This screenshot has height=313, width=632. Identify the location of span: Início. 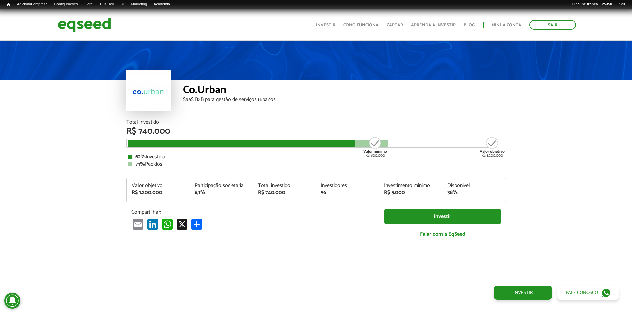
(8, 5).